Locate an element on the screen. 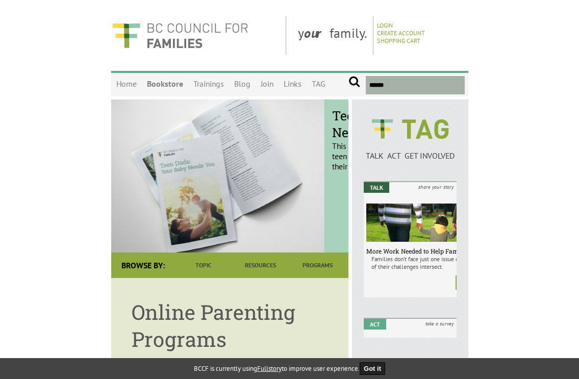 The height and width of the screenshot is (379, 579). a: Trainings is located at coordinates (209, 84).